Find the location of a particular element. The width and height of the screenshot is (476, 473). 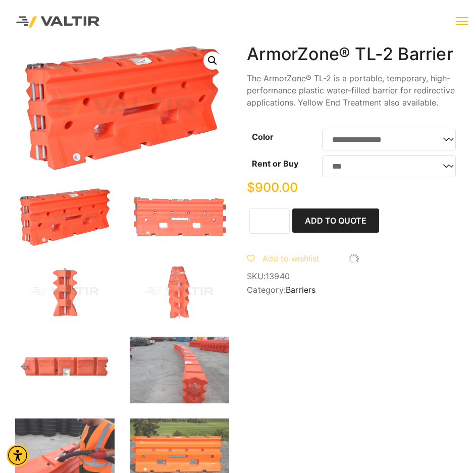

img: An orange, zigzag-shaped object with a central metal rod, likely a weight or stabilizer for equip... is located at coordinates (65, 292).